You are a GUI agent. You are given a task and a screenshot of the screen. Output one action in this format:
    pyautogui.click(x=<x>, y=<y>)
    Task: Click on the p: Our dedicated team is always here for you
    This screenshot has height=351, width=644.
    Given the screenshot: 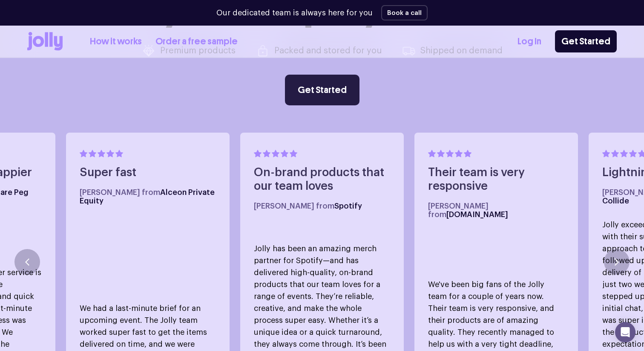 What is the action you would take?
    pyautogui.click(x=294, y=13)
    